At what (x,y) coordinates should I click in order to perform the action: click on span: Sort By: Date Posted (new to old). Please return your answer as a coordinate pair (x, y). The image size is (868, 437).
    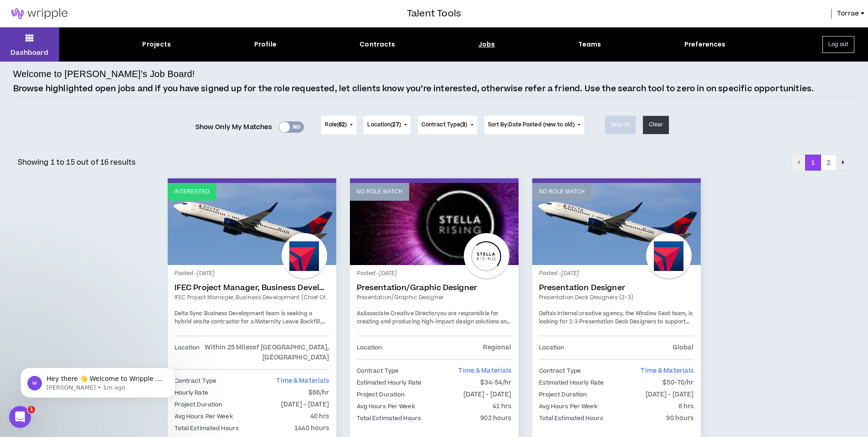
    Looking at the image, I should click on (531, 124).